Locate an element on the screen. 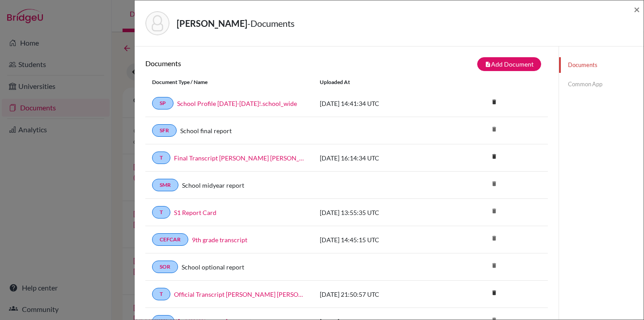 The width and height of the screenshot is (644, 320). a: School midyear report is located at coordinates (213, 185).